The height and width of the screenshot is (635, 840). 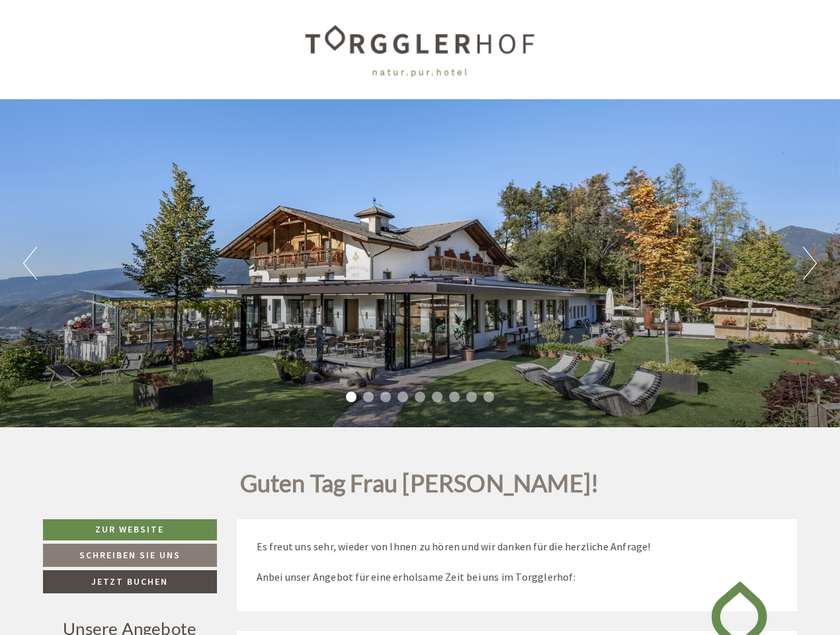 I want to click on a: Jetzt buchen, so click(x=130, y=582).